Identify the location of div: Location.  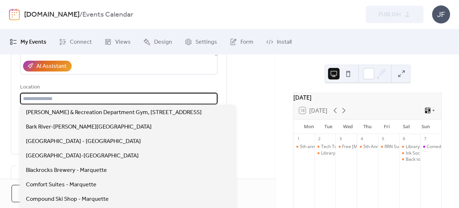
(118, 87).